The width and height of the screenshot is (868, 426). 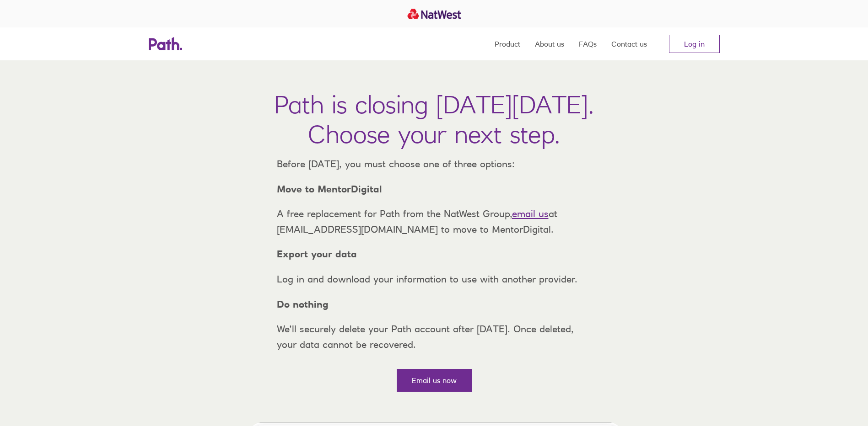 I want to click on strong: Do nothing, so click(x=303, y=304).